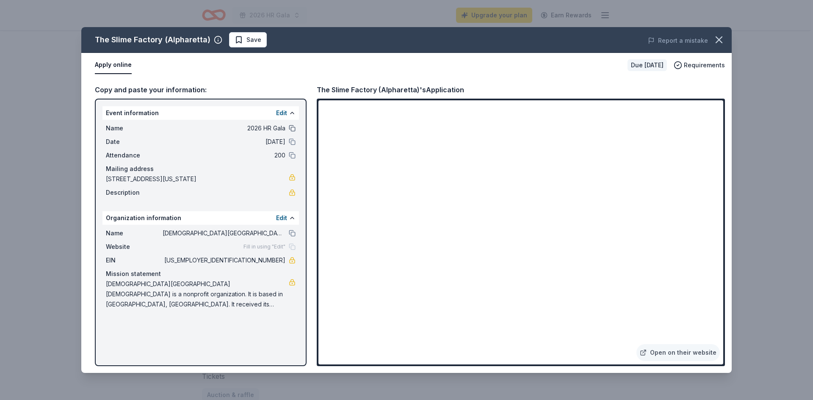 The image size is (813, 400). I want to click on div: The Slime Factory (Alpharetta)'s Application, so click(390, 90).